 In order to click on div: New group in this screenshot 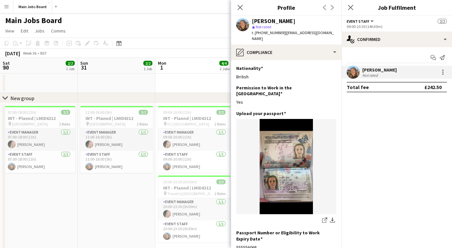, I will do `click(22, 98)`.